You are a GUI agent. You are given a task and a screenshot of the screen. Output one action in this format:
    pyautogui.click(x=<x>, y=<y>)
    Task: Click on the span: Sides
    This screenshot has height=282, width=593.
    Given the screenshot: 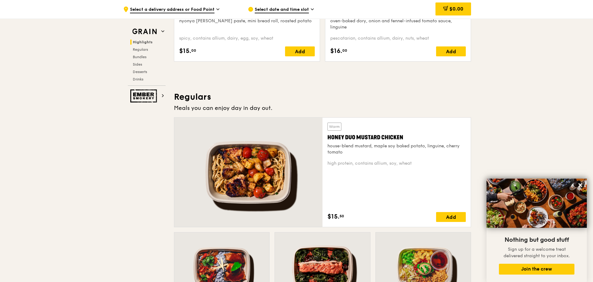 What is the action you would take?
    pyautogui.click(x=137, y=64)
    